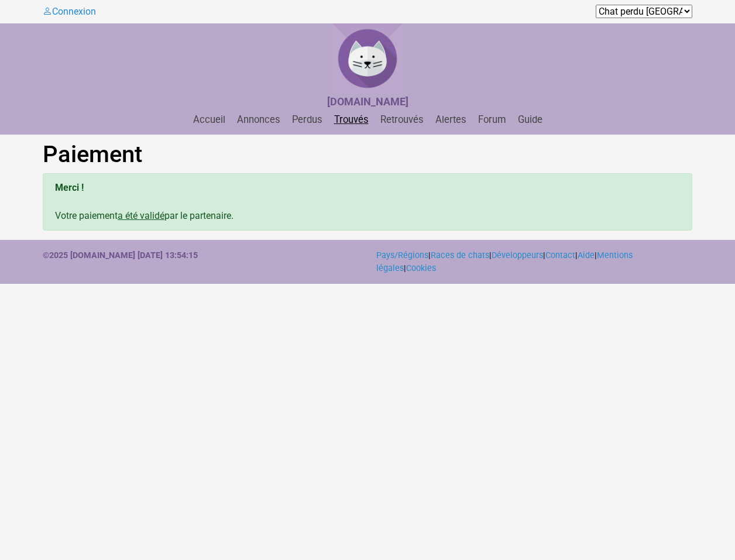 The height and width of the screenshot is (560, 735). What do you see at coordinates (517, 255) in the screenshot?
I see `a: Développeurs` at bounding box center [517, 255].